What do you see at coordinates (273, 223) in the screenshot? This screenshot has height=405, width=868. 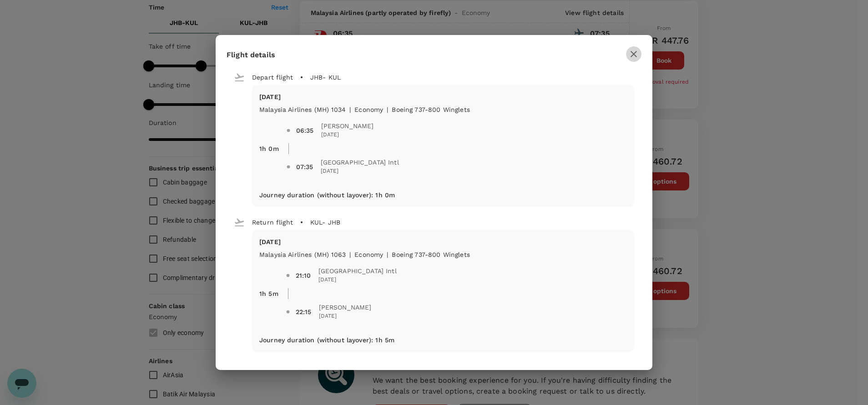 I see `p: Return flight` at bounding box center [273, 223].